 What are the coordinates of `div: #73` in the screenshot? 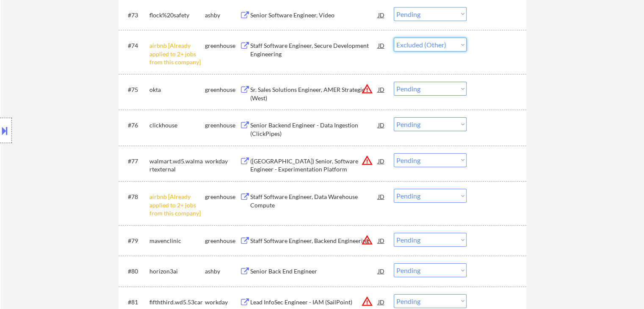 It's located at (135, 15).